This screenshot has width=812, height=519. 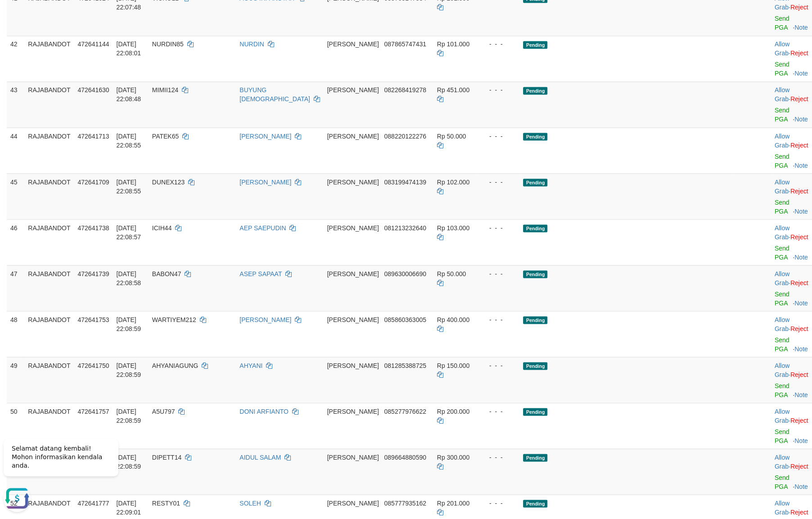 What do you see at coordinates (453, 44) in the screenshot?
I see `span: Rp 101.000` at bounding box center [453, 44].